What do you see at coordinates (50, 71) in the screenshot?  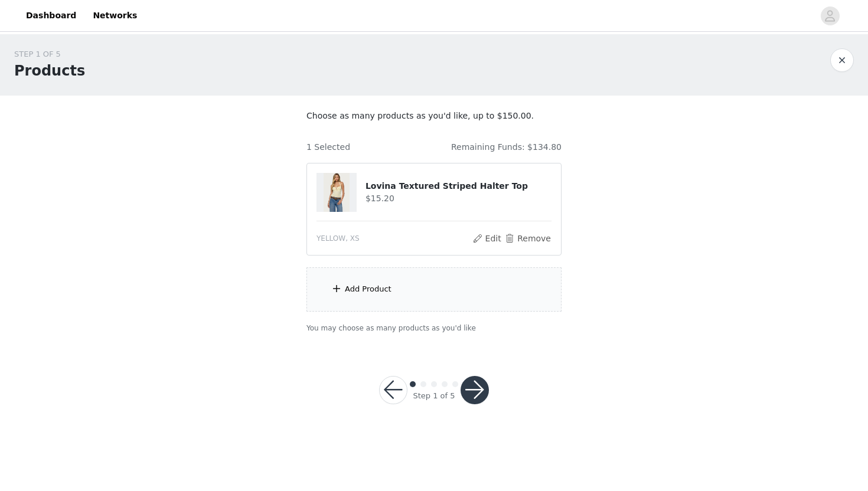 I see `h1: Products` at bounding box center [50, 71].